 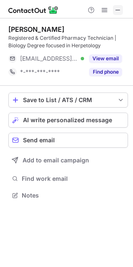 What do you see at coordinates (68, 100) in the screenshot?
I see `div: Save to List / ATS / CRM` at bounding box center [68, 100].